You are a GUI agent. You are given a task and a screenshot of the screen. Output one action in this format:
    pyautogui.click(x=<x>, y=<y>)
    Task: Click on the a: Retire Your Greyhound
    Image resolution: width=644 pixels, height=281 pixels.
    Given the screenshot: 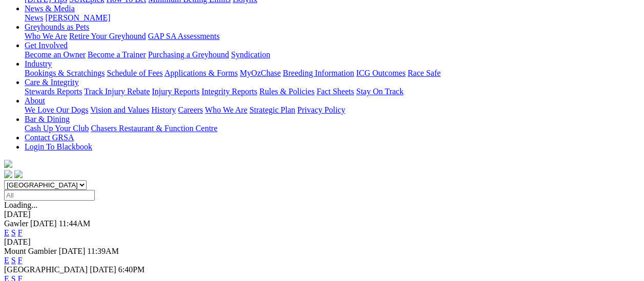 What is the action you would take?
    pyautogui.click(x=108, y=36)
    